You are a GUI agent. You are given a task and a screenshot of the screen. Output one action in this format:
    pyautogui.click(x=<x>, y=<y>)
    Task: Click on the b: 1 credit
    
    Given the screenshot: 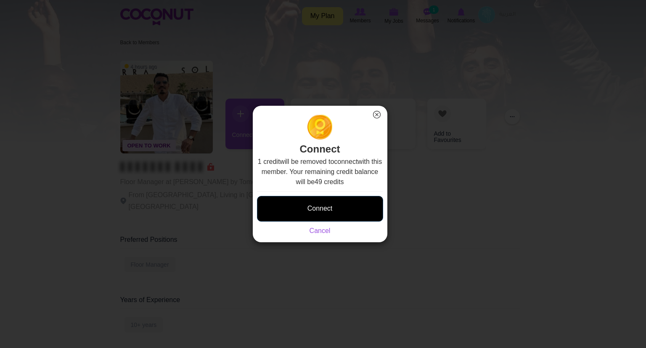 What is the action you would take?
    pyautogui.click(x=269, y=161)
    